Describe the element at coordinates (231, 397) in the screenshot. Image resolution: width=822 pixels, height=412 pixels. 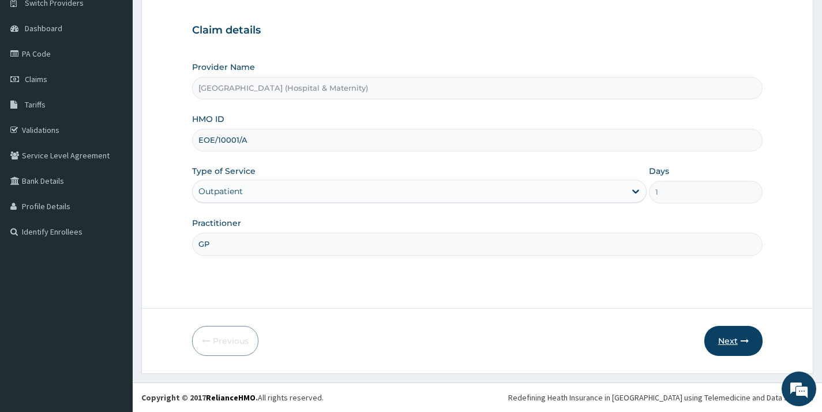
I see `a: RelianceHMO` at that location.